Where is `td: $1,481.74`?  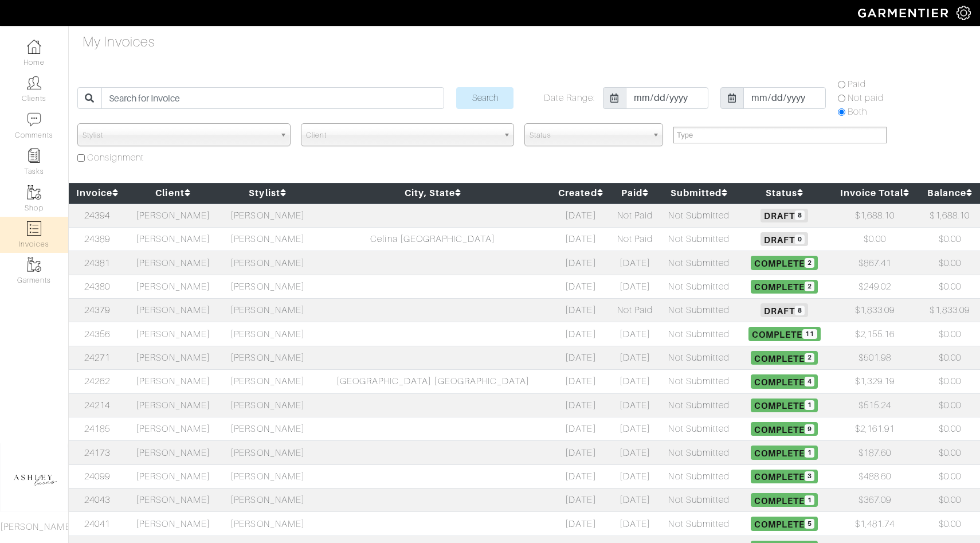 td: $1,481.74 is located at coordinates (876, 523).